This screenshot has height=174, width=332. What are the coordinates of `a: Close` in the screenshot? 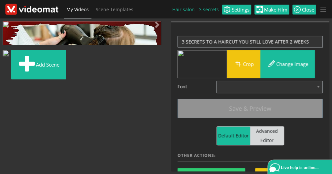 It's located at (304, 10).